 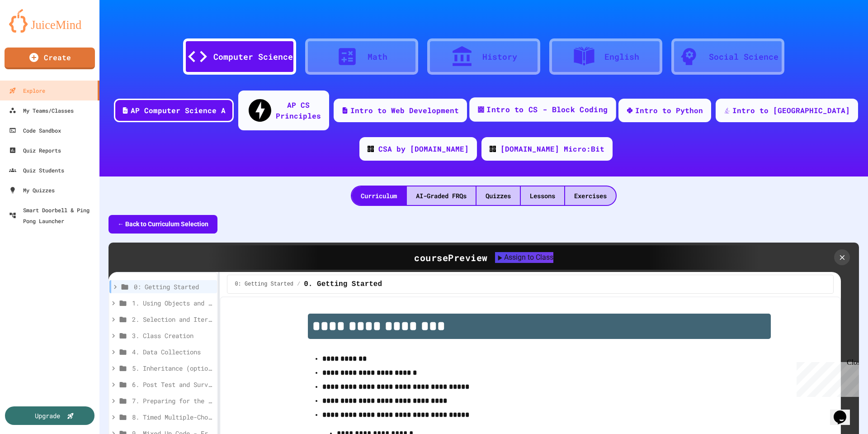 What do you see at coordinates (451, 258) in the screenshot?
I see `div: course Preview` at bounding box center [451, 258].